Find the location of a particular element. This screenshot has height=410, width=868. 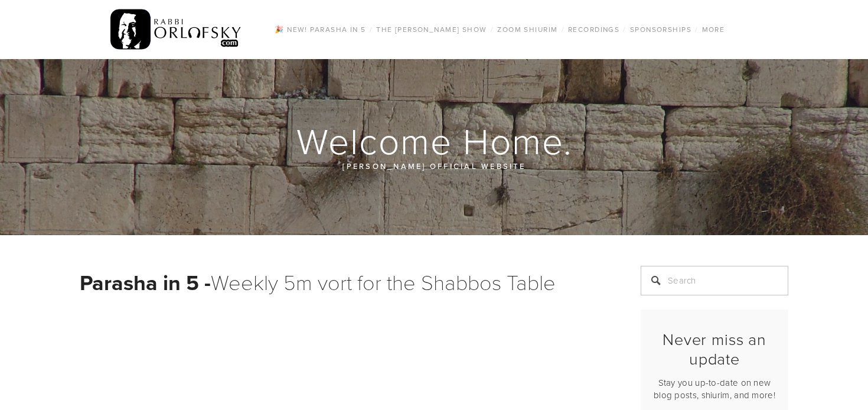

a: 🎉 NEW! Parasha in 5 is located at coordinates (320, 30).